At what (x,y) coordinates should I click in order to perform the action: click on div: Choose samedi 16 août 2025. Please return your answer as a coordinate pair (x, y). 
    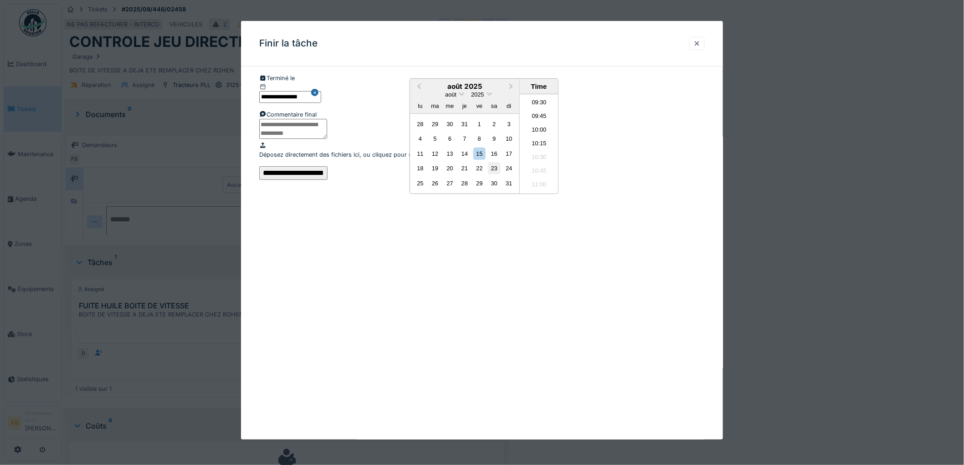
    Looking at the image, I should click on (494, 153).